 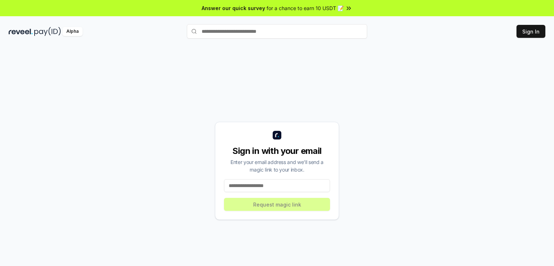 What do you see at coordinates (277, 135) in the screenshot?
I see `img: logo_small` at bounding box center [277, 135].